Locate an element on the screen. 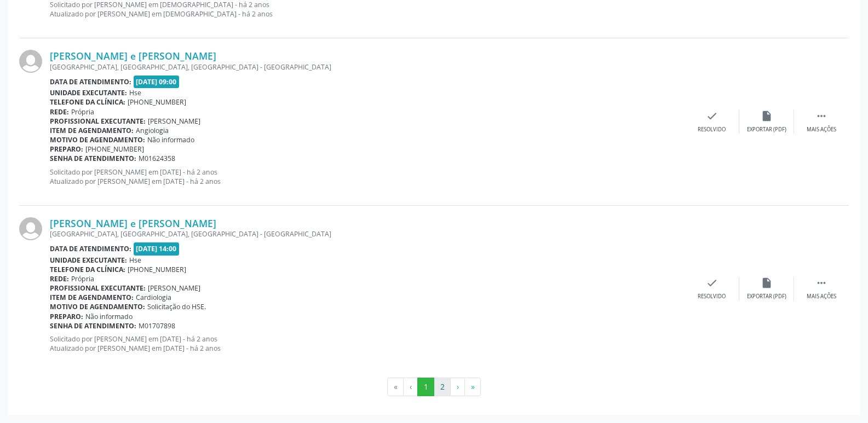 The image size is (868, 423). span: M01707898 is located at coordinates (157, 325).